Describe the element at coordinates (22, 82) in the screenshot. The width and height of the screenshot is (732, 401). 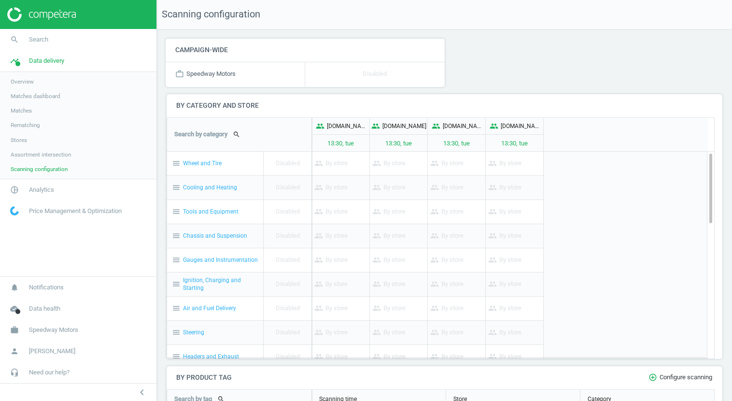
I see `span: Overview` at that location.